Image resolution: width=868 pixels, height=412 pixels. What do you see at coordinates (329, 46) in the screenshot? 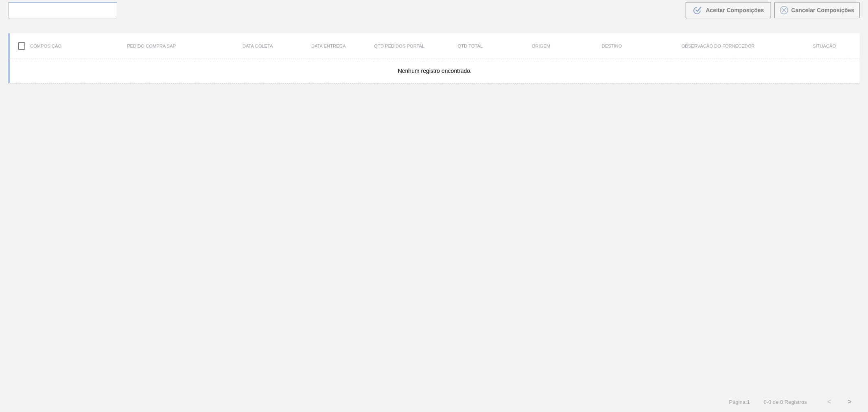
I see `div: Data entrega` at bounding box center [329, 46].